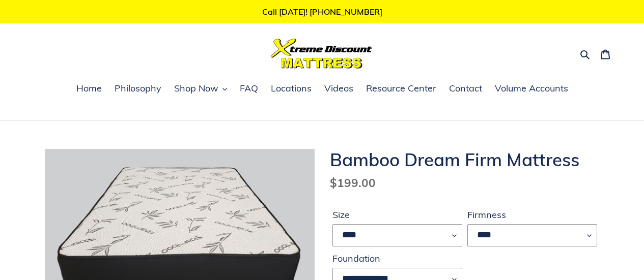 This screenshot has width=644, height=280. I want to click on img: Xtreme Discount Mattress, so click(322, 54).